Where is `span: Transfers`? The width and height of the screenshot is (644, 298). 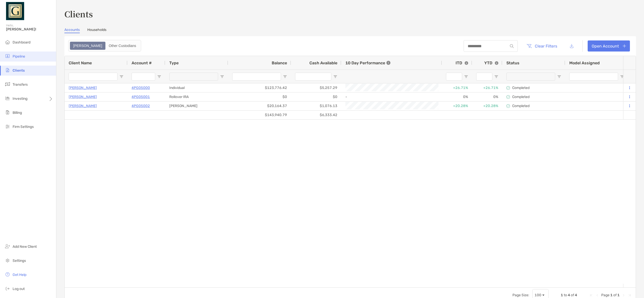 span: Transfers is located at coordinates (20, 85).